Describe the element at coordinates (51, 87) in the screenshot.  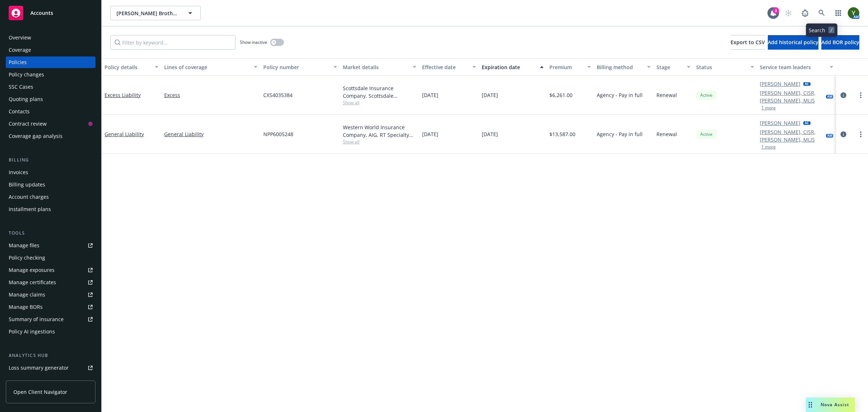
I see `a: SSC Cases` at that location.